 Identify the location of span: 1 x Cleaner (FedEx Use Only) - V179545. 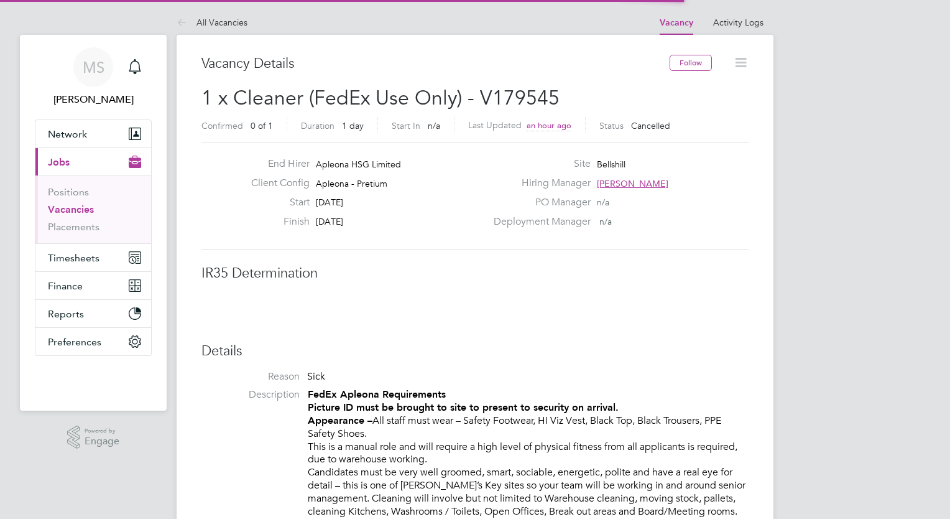
(381, 98).